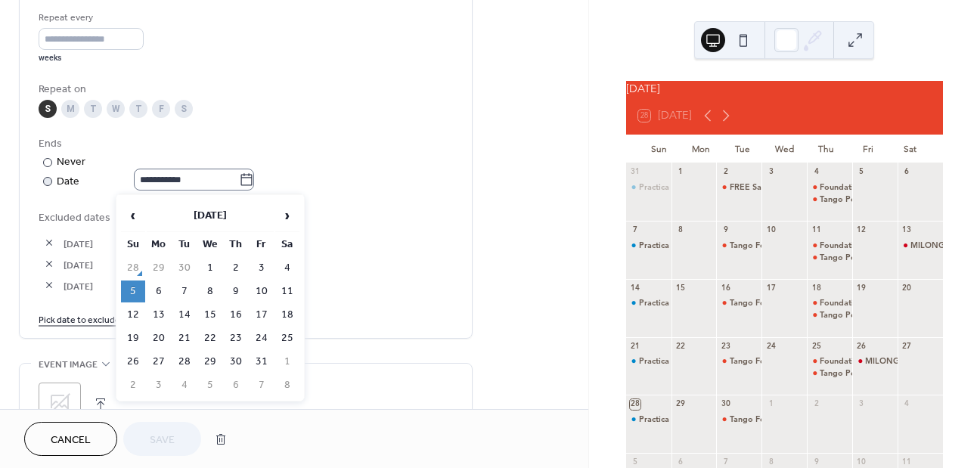 The height and width of the screenshot is (468, 980). I want to click on button: Cancel, so click(71, 438).